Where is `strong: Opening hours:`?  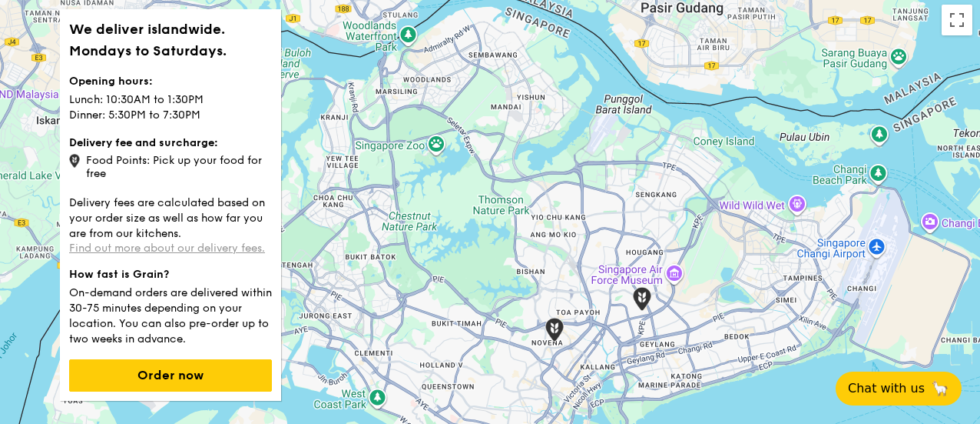 strong: Opening hours: is located at coordinates (111, 80).